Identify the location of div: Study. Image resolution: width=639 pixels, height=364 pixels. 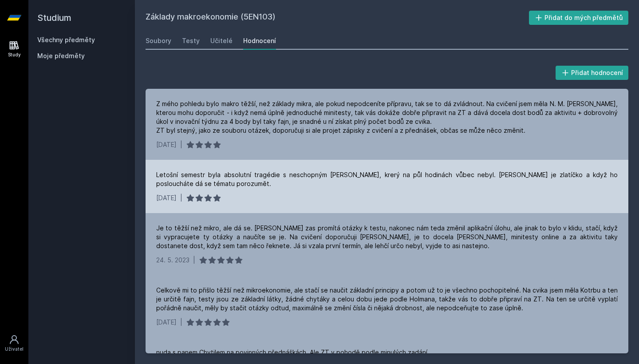
(14, 55).